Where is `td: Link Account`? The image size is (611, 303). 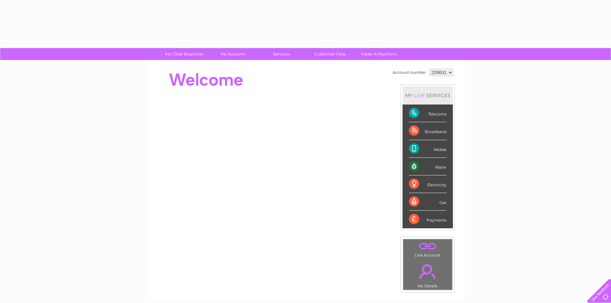 td: Link Account is located at coordinates (428, 249).